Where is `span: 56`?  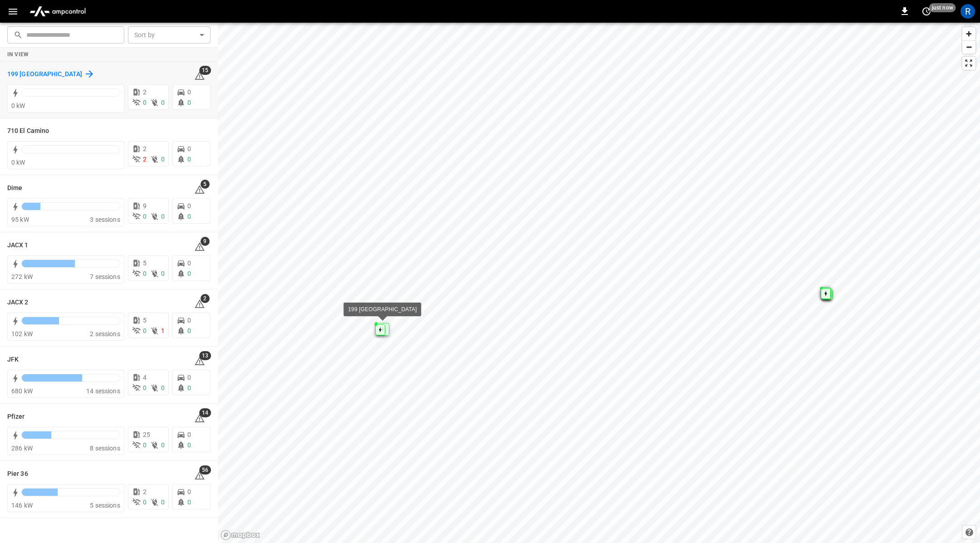
span: 56 is located at coordinates (205, 470).